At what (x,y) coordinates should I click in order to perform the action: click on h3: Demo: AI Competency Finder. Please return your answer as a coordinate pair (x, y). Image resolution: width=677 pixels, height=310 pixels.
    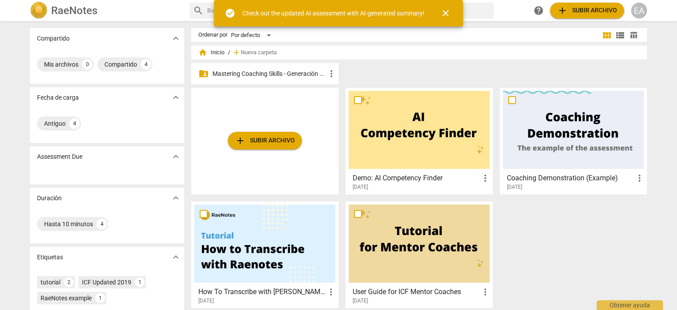
    Looking at the image, I should click on (416, 178).